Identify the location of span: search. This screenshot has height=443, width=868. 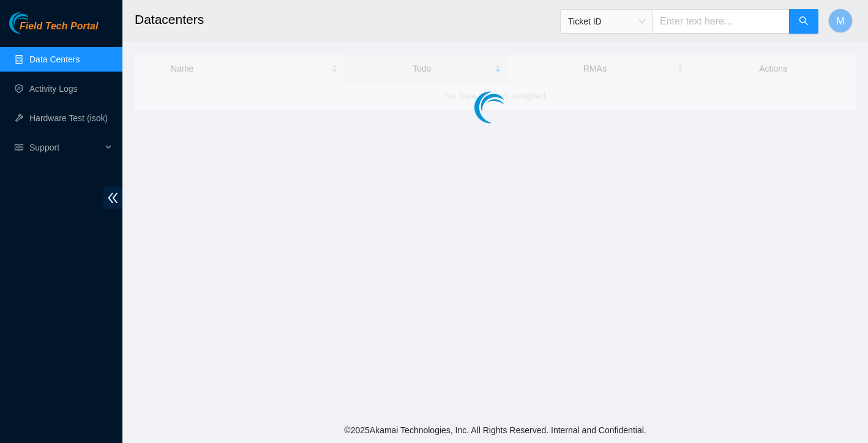
(804, 21).